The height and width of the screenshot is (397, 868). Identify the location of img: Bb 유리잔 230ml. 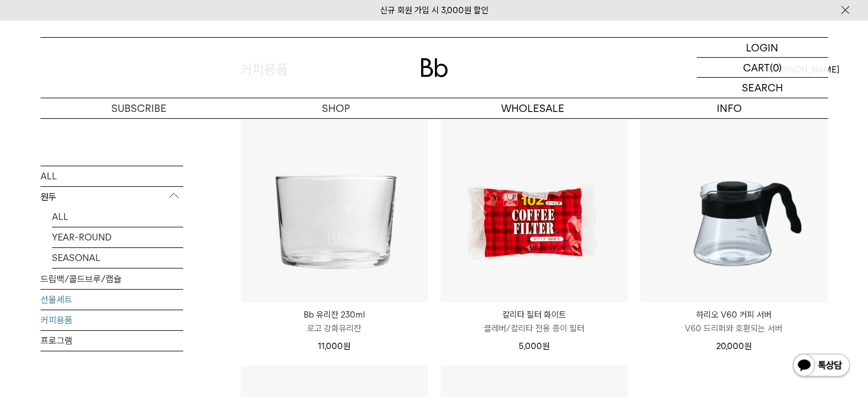
(334, 208).